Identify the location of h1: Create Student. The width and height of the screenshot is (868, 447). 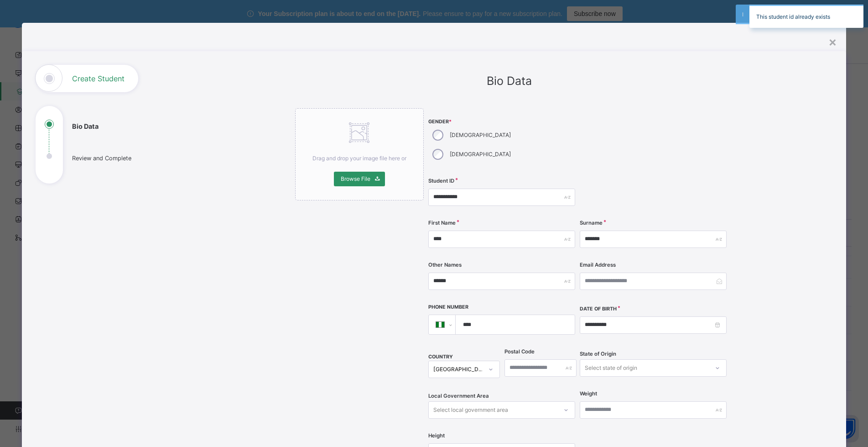
(98, 79).